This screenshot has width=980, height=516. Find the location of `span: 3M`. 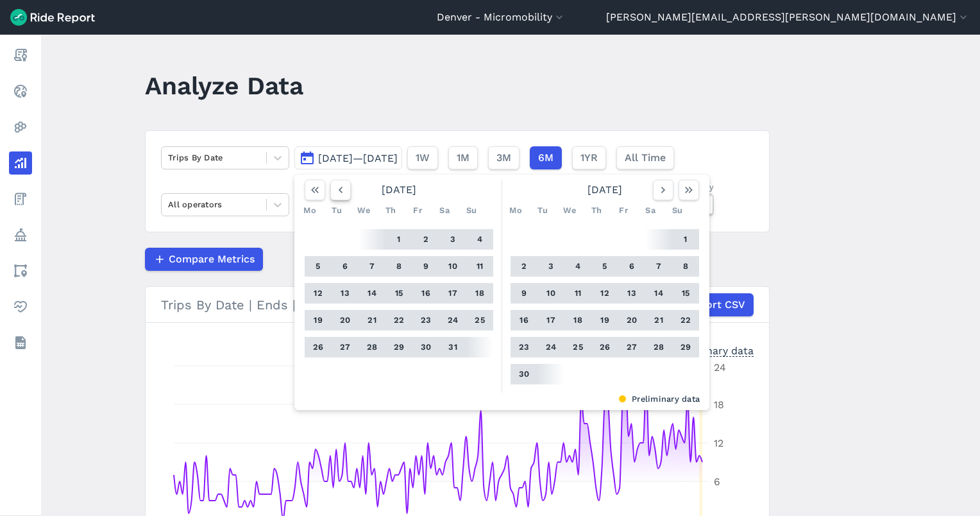

span: 3M is located at coordinates (504, 158).